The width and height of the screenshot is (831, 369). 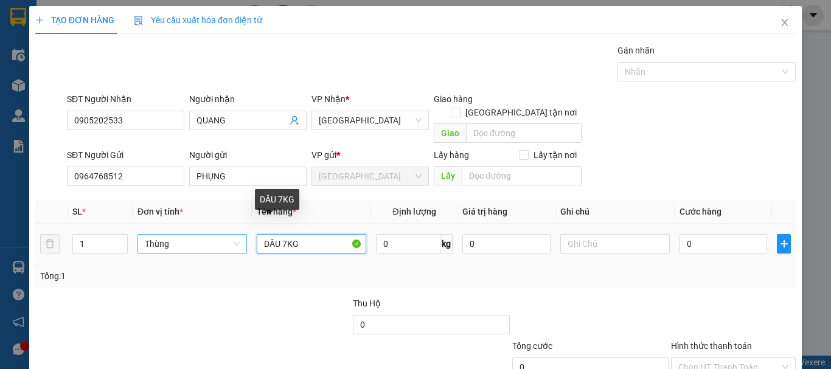 What do you see at coordinates (615, 212) in the screenshot?
I see `th: Ghi chú` at bounding box center [615, 212].